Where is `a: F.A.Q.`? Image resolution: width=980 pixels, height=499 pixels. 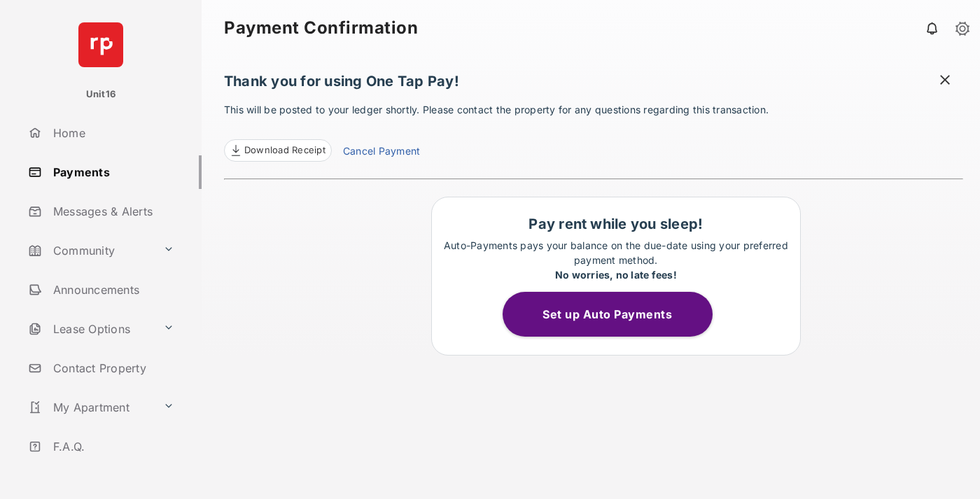
a: F.A.Q. is located at coordinates (112, 447).